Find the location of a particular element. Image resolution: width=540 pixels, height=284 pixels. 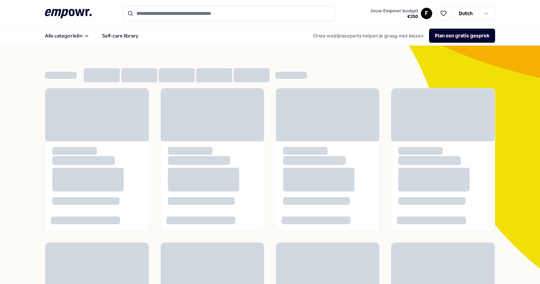

a: Self-care library is located at coordinates (120, 36).